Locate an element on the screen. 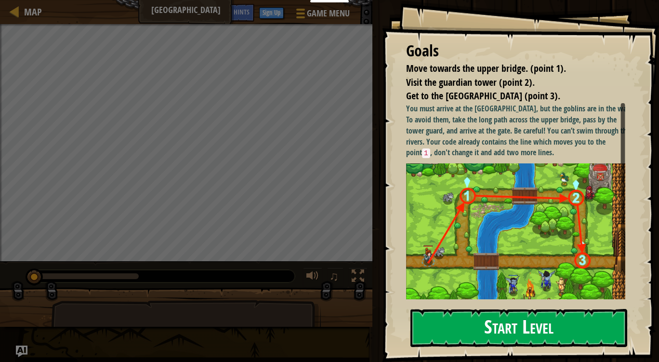 The width and height of the screenshot is (659, 362). li: Get to the town gate (point 3). is located at coordinates (508, 96).